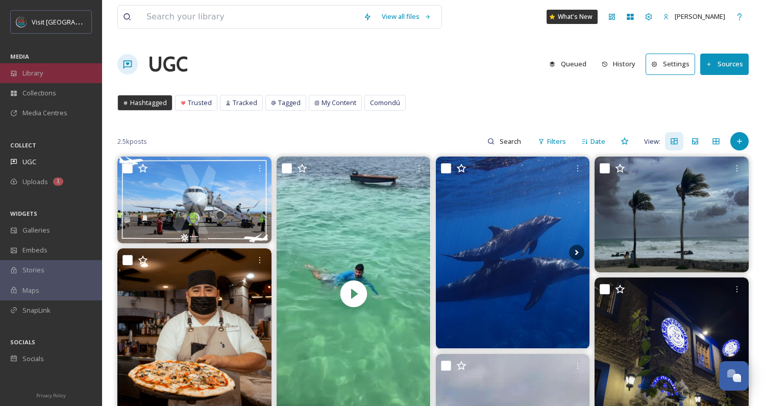  I want to click on a: What's New, so click(572, 17).